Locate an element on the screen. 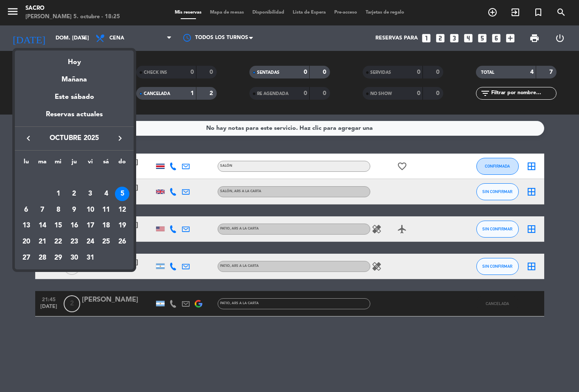 The image size is (579, 392). div: Este sábado is located at coordinates (74, 97).